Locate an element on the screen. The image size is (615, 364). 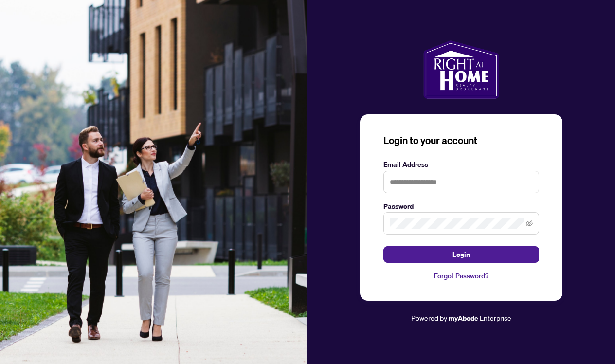
img: ma-logo is located at coordinates (461, 70).